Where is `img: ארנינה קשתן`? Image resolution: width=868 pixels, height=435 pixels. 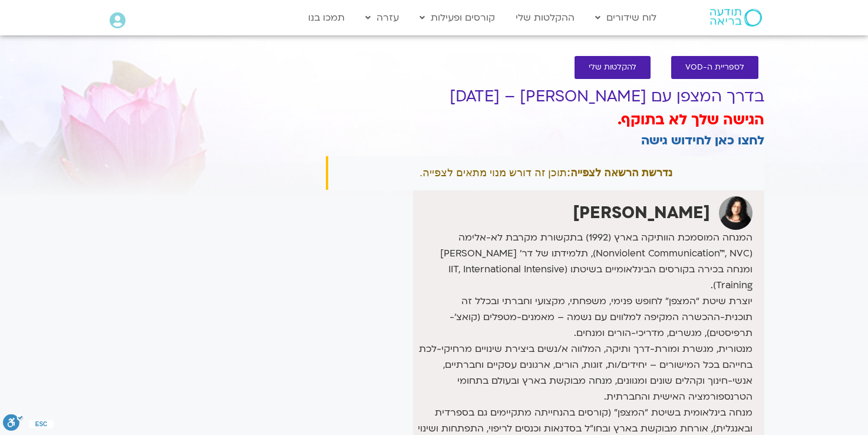 img: ארנינה קשתן is located at coordinates (736, 213).